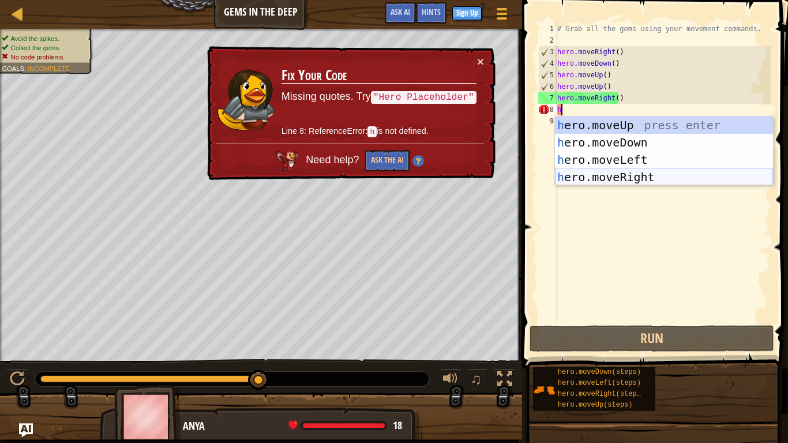 The height and width of the screenshot is (443, 788). I want to click on button: Run, so click(652, 338).